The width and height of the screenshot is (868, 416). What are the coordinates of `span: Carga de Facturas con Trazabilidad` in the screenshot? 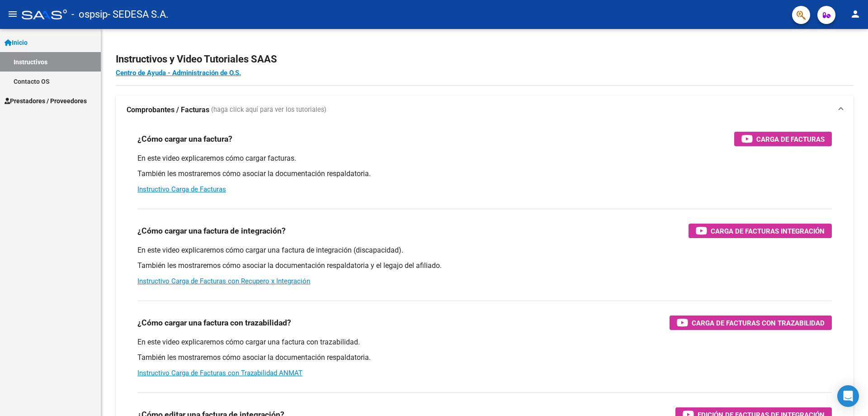 It's located at (758, 322).